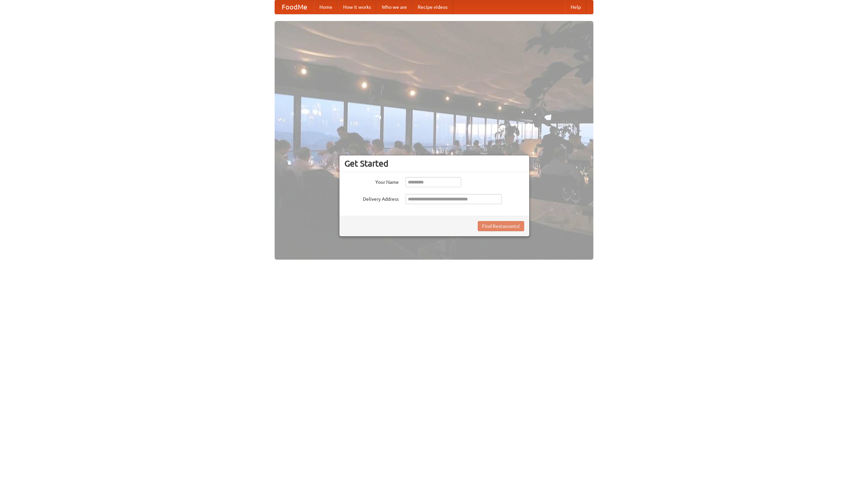  What do you see at coordinates (501, 226) in the screenshot?
I see `button: Find Restaurants!` at bounding box center [501, 226].